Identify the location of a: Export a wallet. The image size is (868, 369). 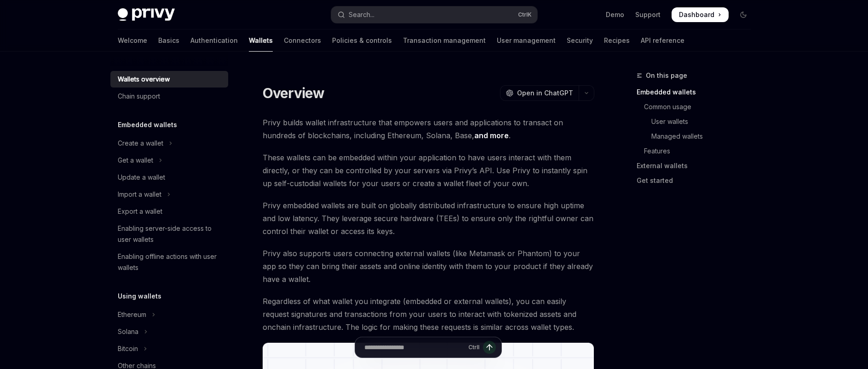
(169, 211).